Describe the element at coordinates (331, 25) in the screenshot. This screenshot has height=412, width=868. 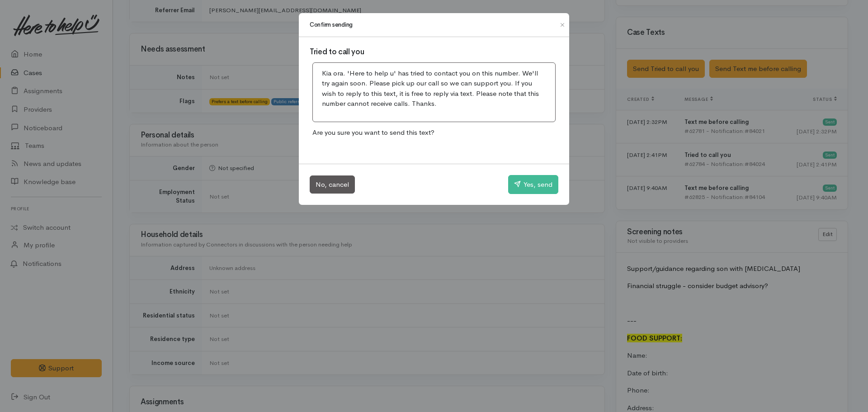
I see `h1: Confirm sending` at that location.